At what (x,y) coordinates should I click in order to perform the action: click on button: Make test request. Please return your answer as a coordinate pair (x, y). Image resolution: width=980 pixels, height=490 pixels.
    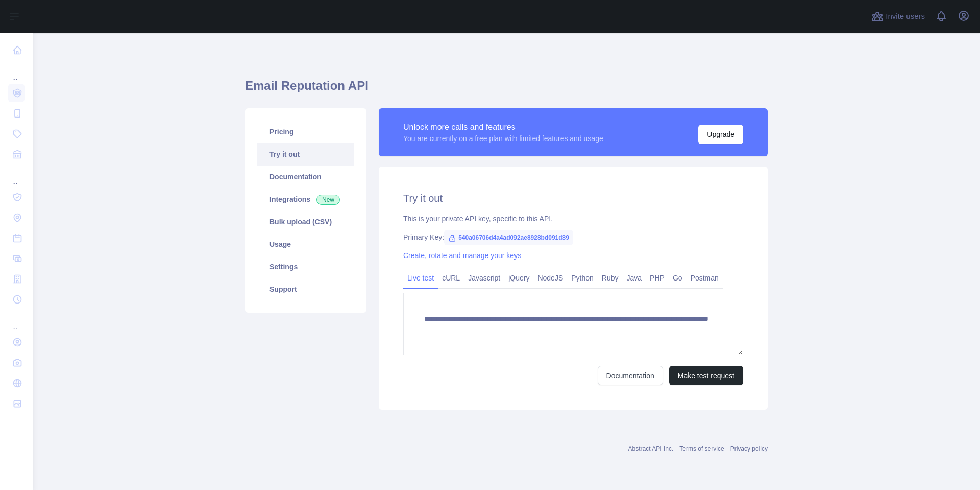
    Looking at the image, I should click on (706, 375).